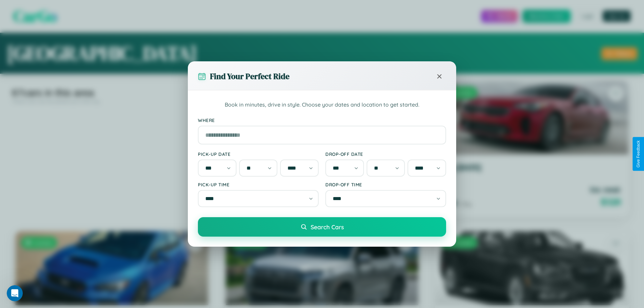  I want to click on h3: Find Your Perfect Ride, so click(249, 76).